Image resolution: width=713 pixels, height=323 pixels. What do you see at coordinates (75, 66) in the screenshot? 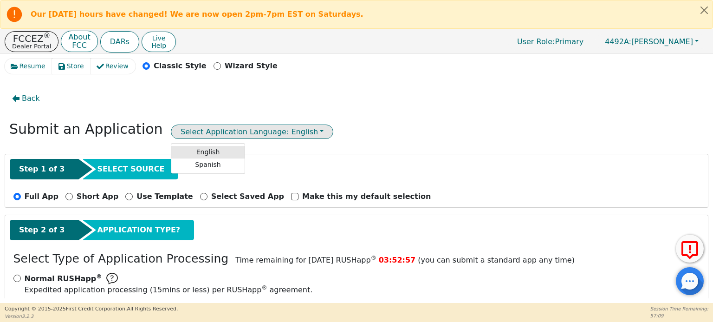
I see `span: Store` at bounding box center [75, 66].